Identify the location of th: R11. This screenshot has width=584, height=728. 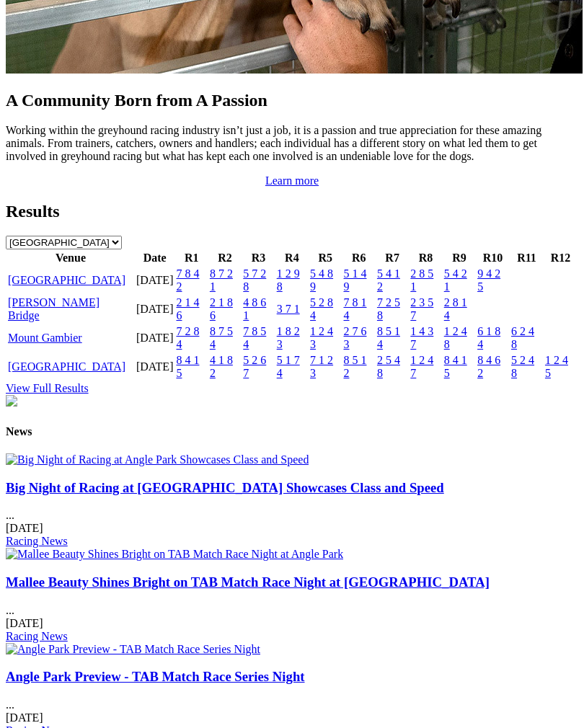
(526, 258).